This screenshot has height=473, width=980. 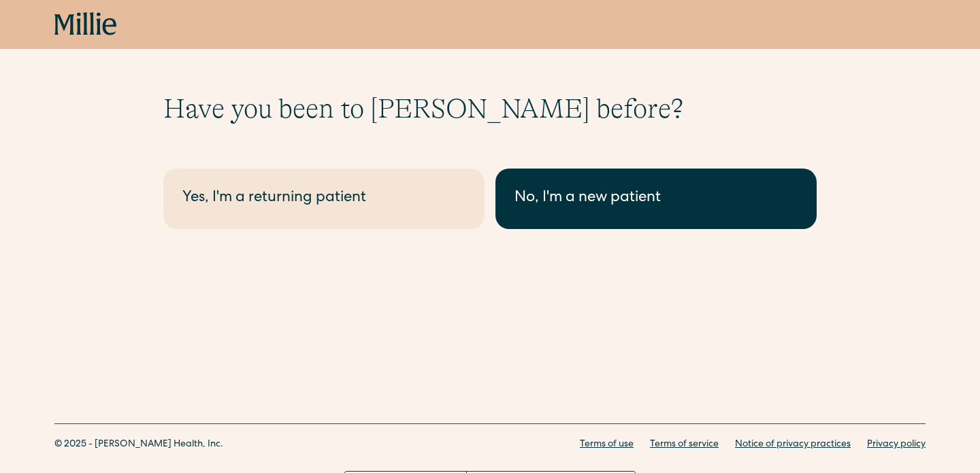 I want to click on a: No, I'm a new patient, so click(x=656, y=198).